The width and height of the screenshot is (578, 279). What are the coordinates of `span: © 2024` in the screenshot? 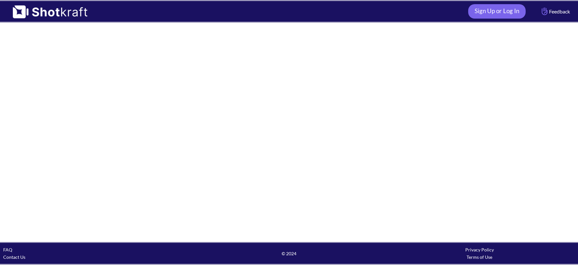 It's located at (289, 254).